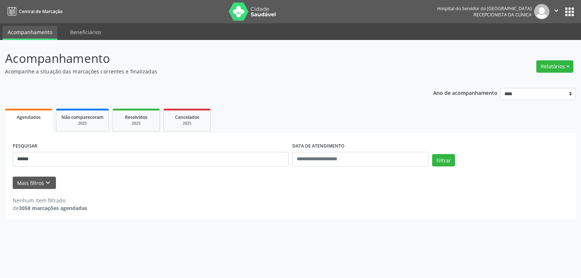 This screenshot has width=581, height=278. I want to click on div: Nenhum item filtrado, so click(50, 200).